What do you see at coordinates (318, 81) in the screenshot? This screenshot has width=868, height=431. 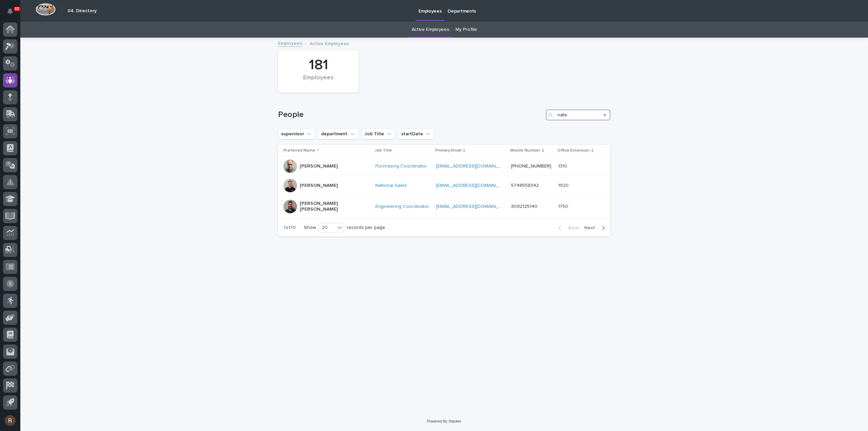 I see `div: Employees` at bounding box center [318, 81].